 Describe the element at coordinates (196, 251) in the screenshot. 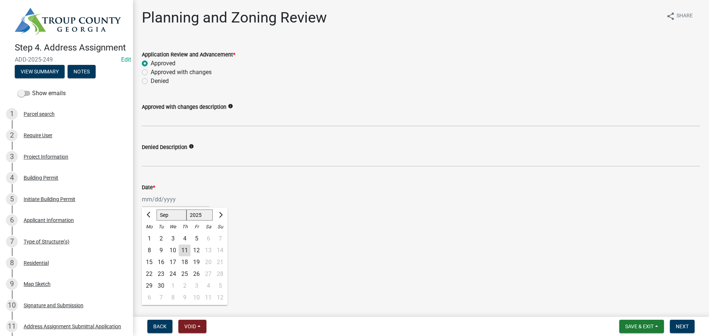

I see `div: Friday, September 12, 2025` at that location.